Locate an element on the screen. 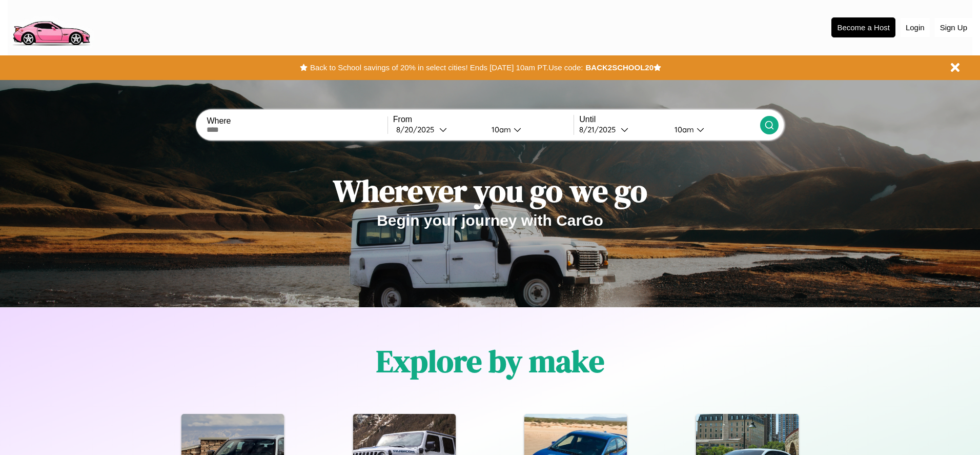 This screenshot has height=455, width=980. label: Where is located at coordinates (297, 121).